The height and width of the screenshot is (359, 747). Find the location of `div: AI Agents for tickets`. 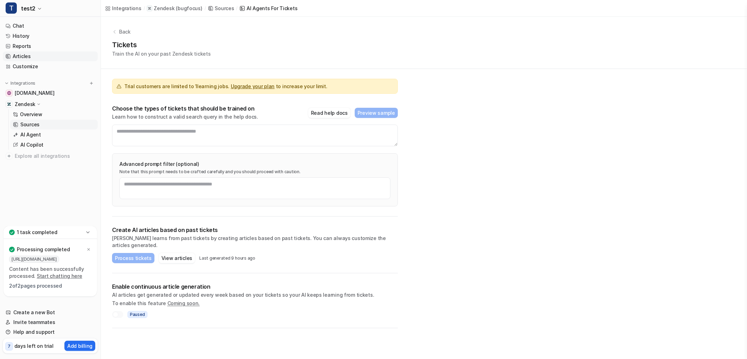

div: AI Agents for tickets is located at coordinates (272, 8).